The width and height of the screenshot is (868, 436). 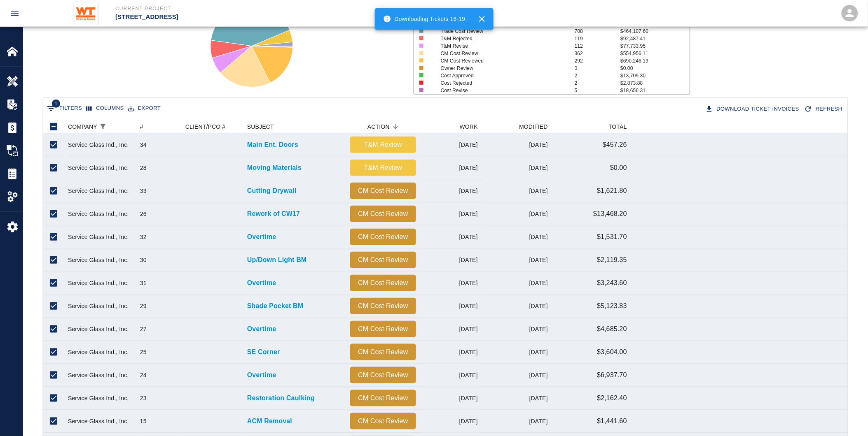 I want to click on p: $690,246.19, so click(x=655, y=61).